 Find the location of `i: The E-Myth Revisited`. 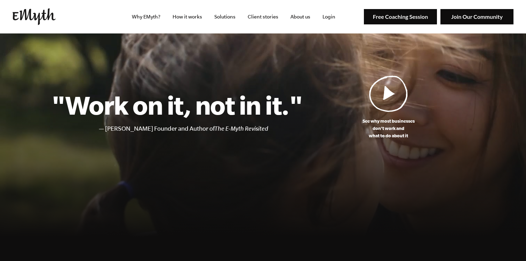

i: The E-Myth Revisited is located at coordinates (242, 128).